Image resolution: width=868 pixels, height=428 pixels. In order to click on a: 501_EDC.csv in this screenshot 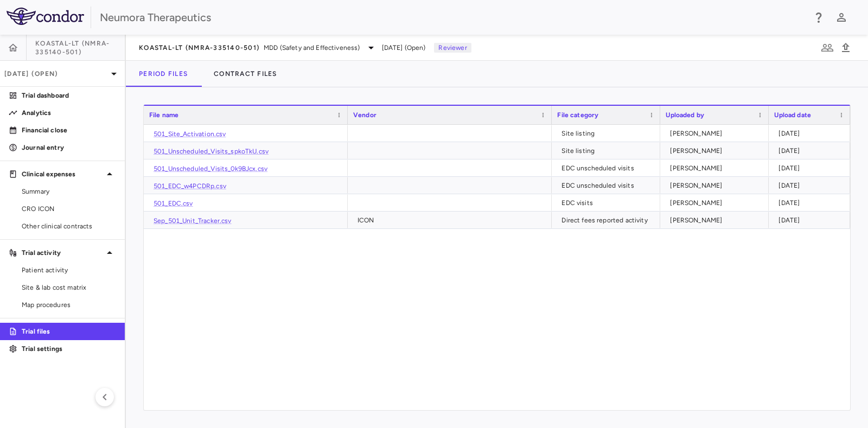, I will do `click(173, 204)`.